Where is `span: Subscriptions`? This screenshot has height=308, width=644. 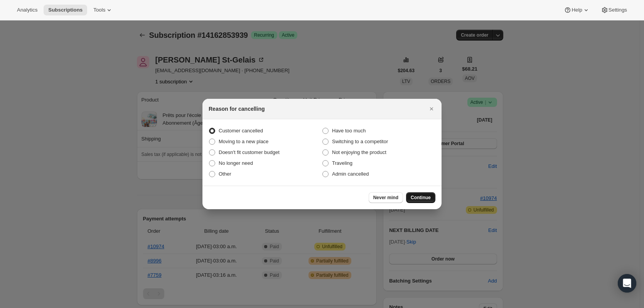
span: Subscriptions is located at coordinates (65, 10).